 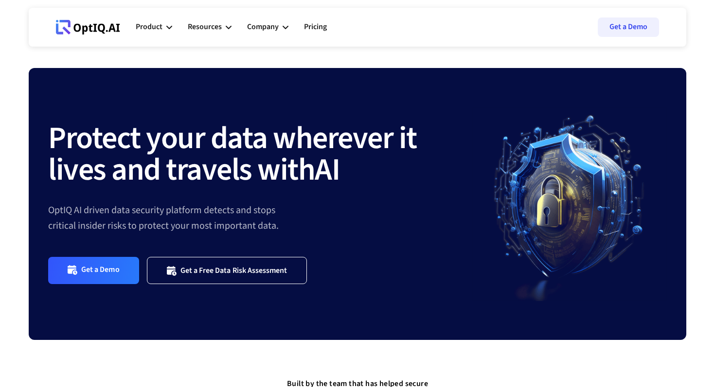 I want to click on div: Get a Demo, so click(x=100, y=270).